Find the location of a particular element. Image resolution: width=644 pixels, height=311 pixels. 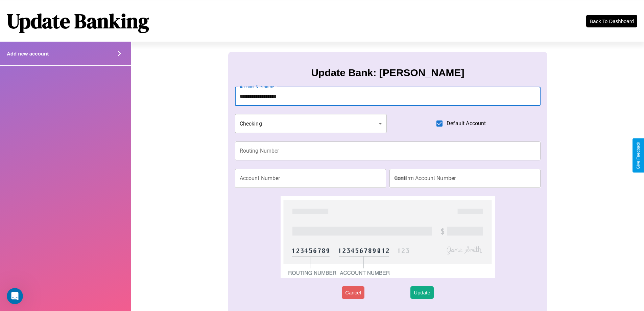

button: Back To Dashboard is located at coordinates (612, 21).